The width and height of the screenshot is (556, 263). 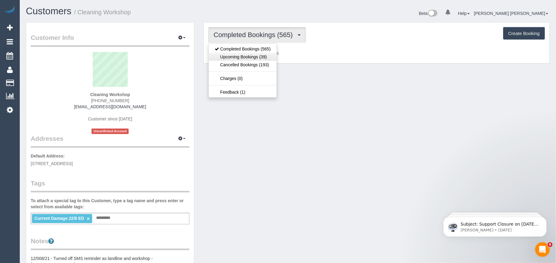 I want to click on span: Completed Bookings (565), so click(x=254, y=35).